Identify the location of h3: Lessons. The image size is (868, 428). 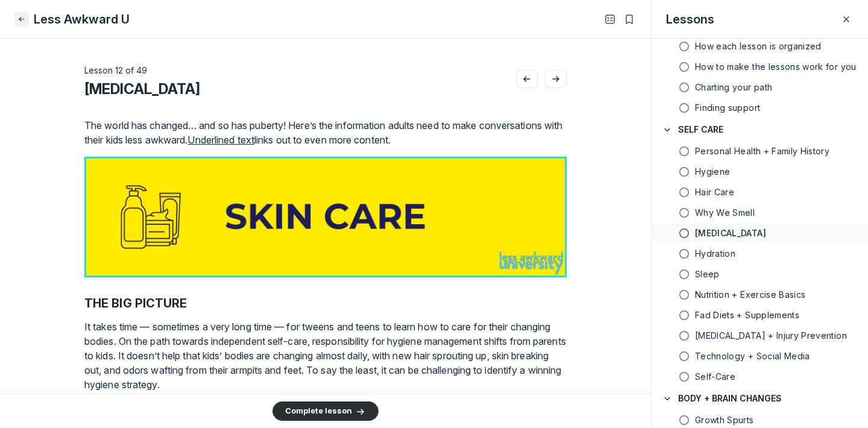
(690, 20).